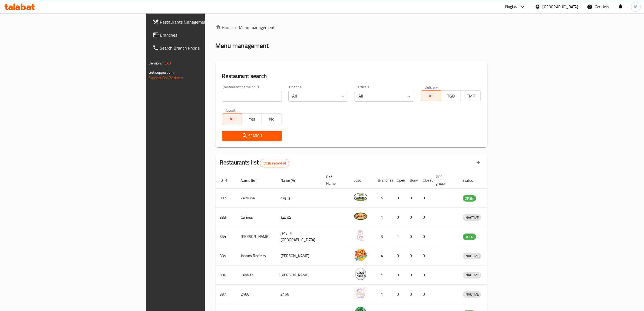 This screenshot has height=311, width=644. I want to click on img: 2466, so click(360, 293).